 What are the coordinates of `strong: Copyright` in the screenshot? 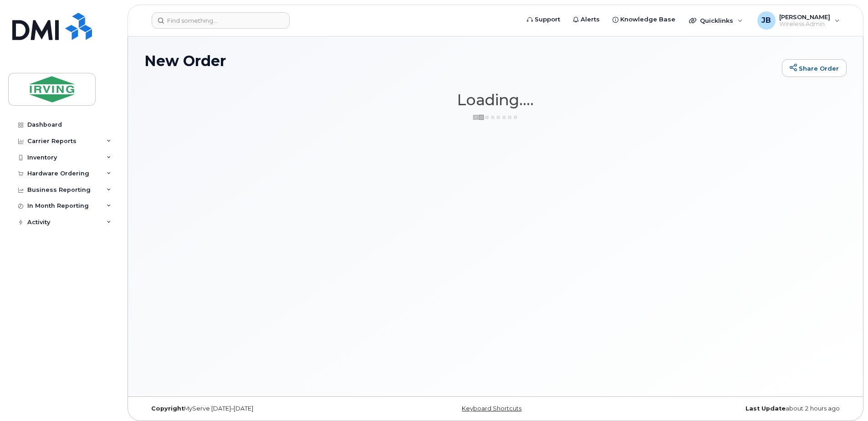 It's located at (168, 409).